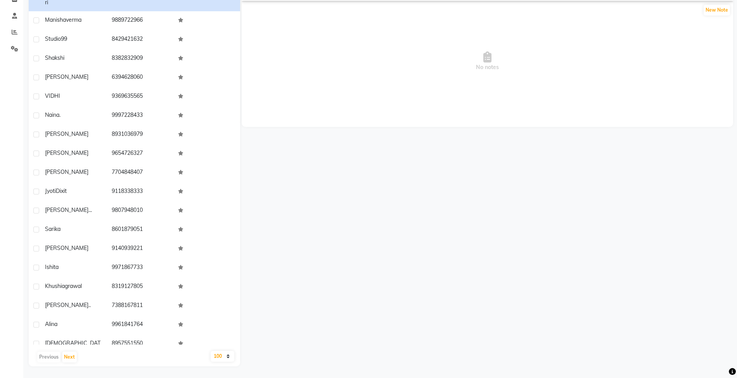  Describe the element at coordinates (74, 20) in the screenshot. I see `span: verma` at that location.